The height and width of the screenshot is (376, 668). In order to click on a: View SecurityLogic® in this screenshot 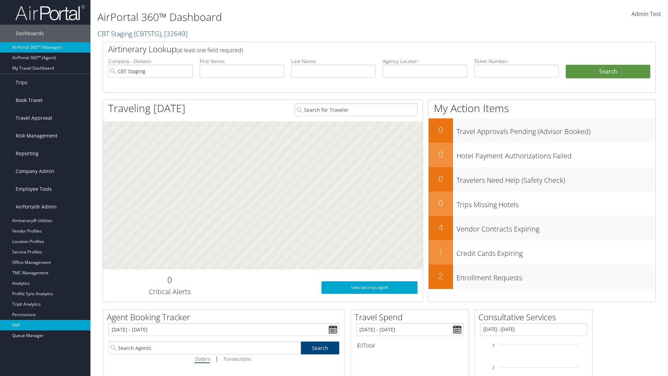, I will do `click(369, 287)`.